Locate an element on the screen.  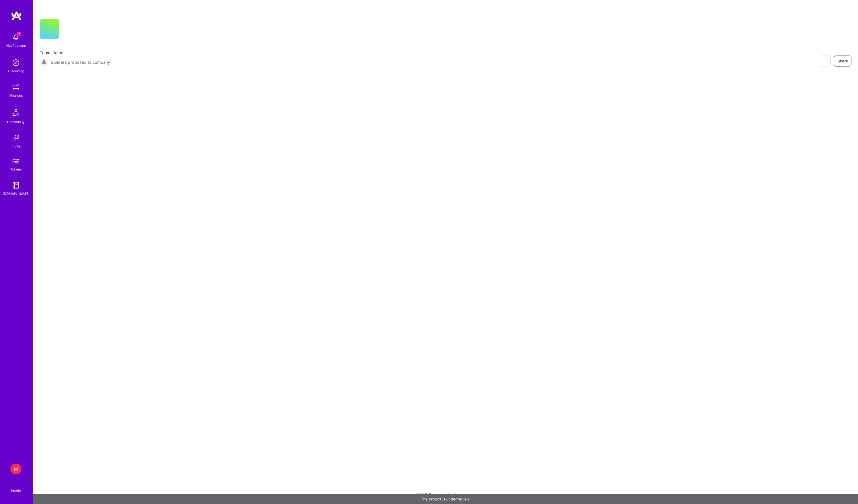
a: Profile is located at coordinates (16, 488).